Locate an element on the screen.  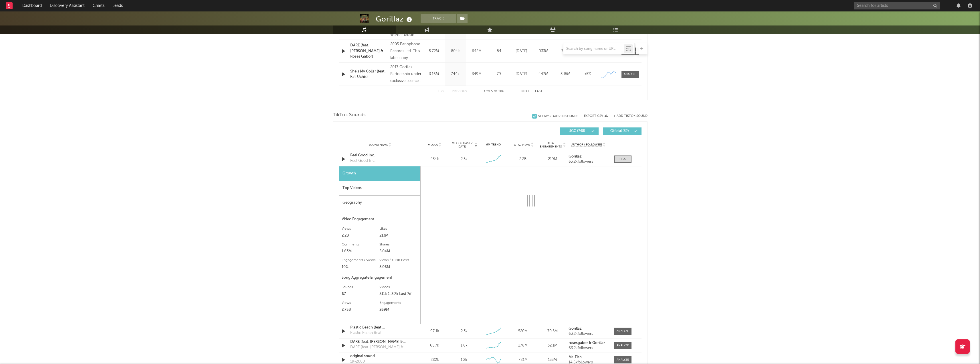
span: UGC ( 748 ) is located at coordinates (577, 132).